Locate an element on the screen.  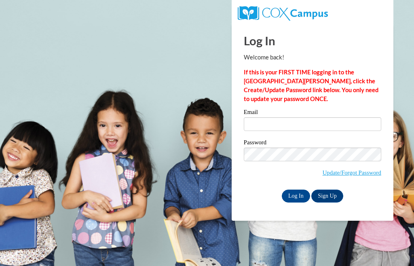
a: Update/Forgot Password is located at coordinates (352, 173).